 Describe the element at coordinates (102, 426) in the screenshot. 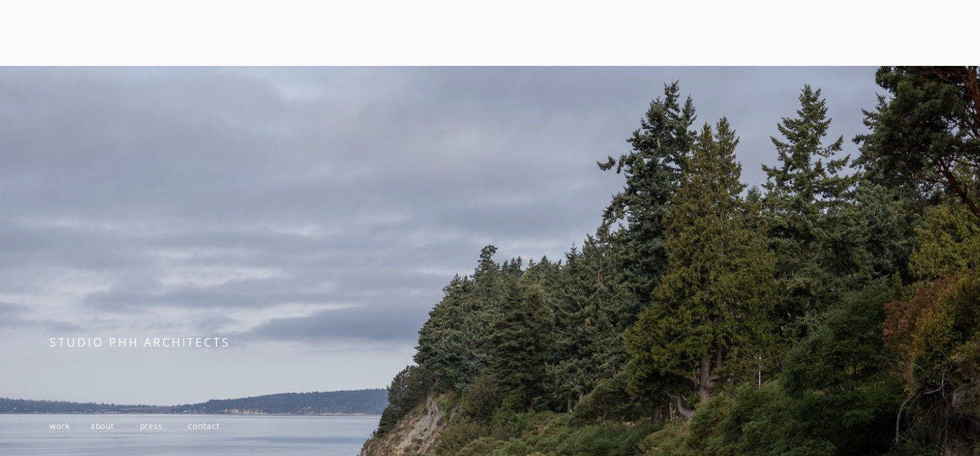

I see `span: about` at that location.